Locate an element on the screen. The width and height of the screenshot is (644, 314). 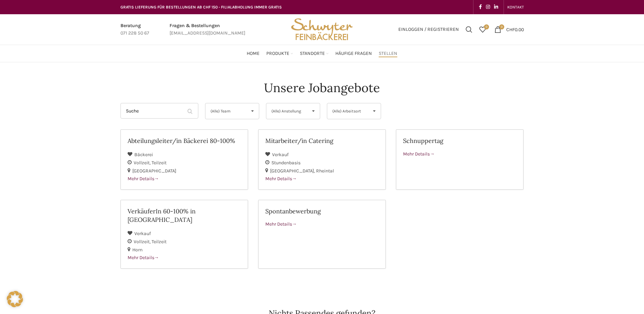
div: Suchen is located at coordinates (469, 30).